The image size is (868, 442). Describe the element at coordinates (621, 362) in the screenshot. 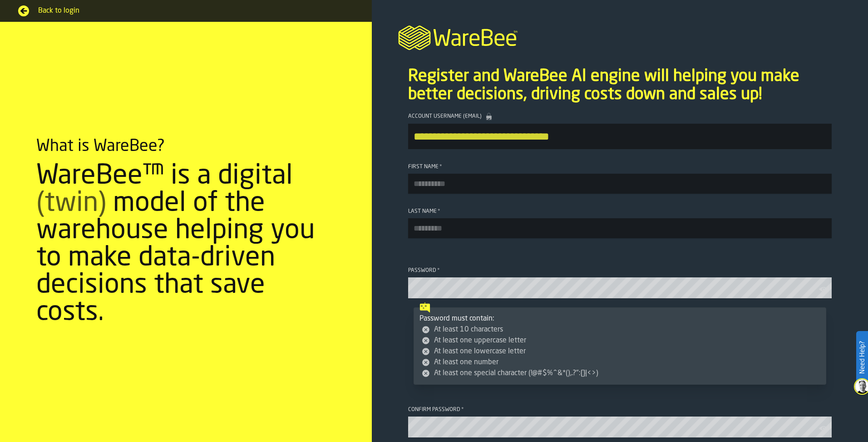

I see `li: At least one number` at that location.